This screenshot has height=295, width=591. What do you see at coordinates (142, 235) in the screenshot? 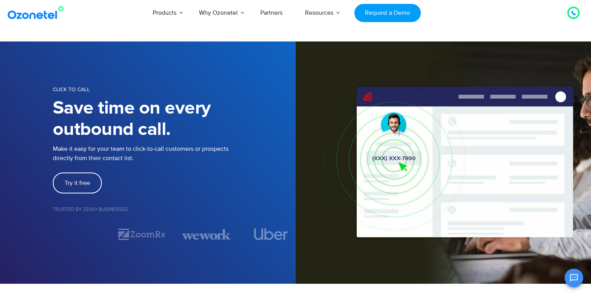
I see `div: 2 / 7` at bounding box center [142, 235].